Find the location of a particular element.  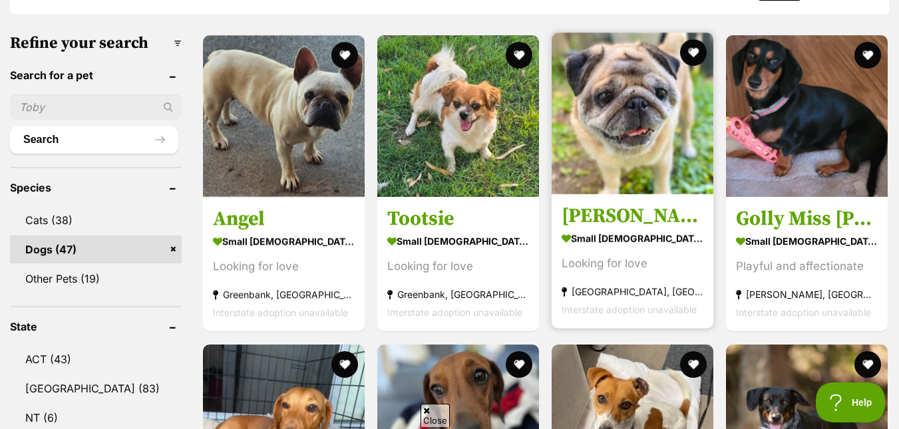

a: Cats (38) is located at coordinates (96, 220).